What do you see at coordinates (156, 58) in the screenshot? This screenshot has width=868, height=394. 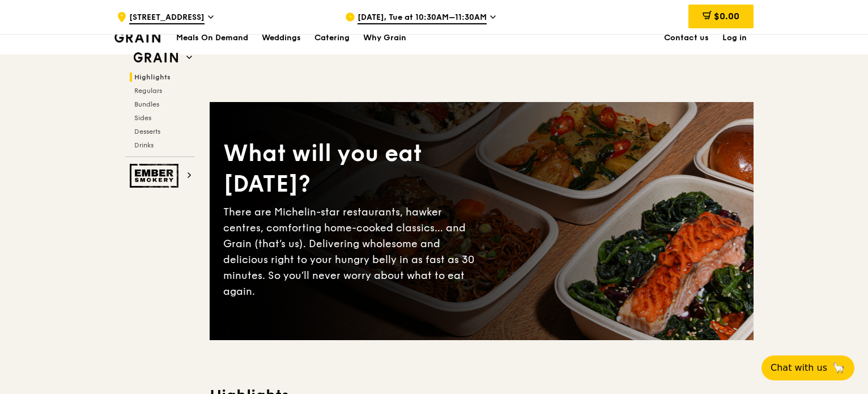 I see `img: Grain web logo` at bounding box center [156, 58].